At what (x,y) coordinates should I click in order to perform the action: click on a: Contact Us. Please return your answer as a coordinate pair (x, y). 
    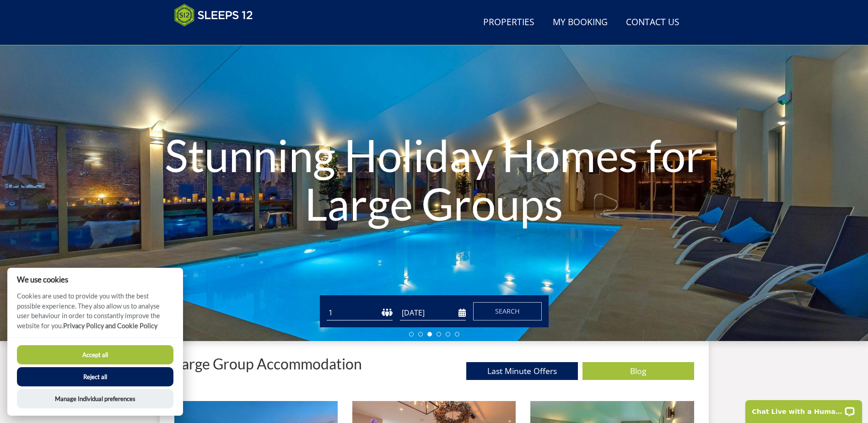
    Looking at the image, I should click on (652, 23).